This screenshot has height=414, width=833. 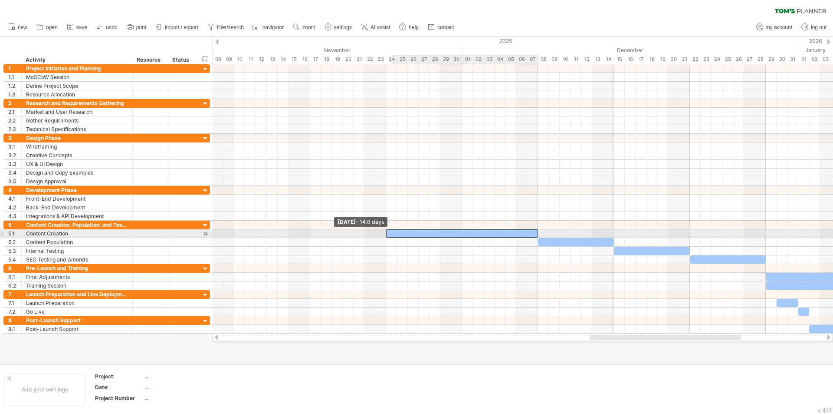 I want to click on div: Content Population, so click(x=77, y=242).